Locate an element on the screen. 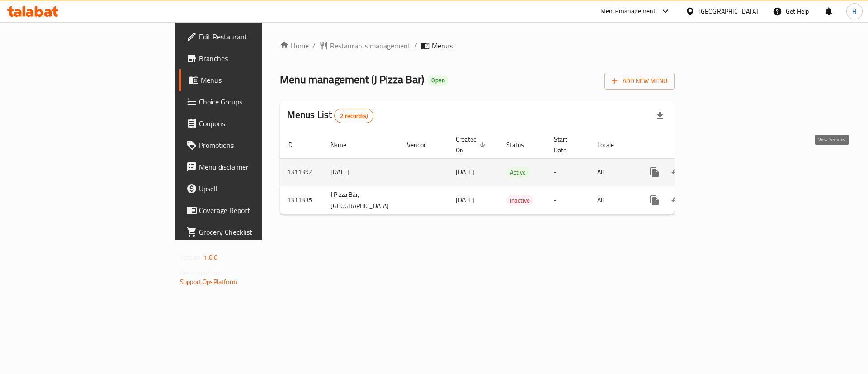 This screenshot has width=868, height=374. span: Edit Restaurant is located at coordinates (256, 37).